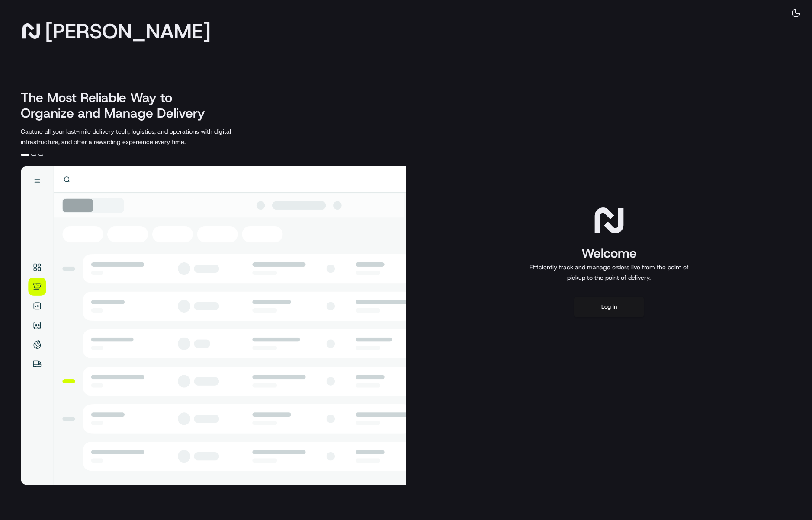  Describe the element at coordinates (609, 272) in the screenshot. I see `p: Efficiently track and manage orders live from the point of pickup to the point of delivery.` at that location.